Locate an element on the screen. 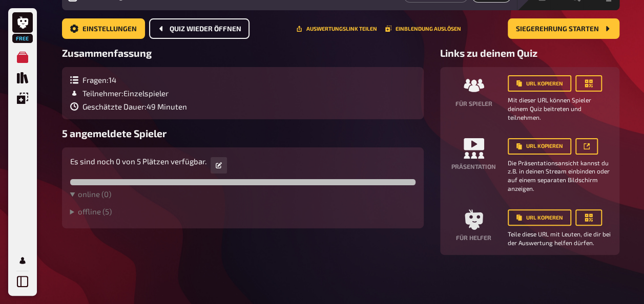 The width and height of the screenshot is (644, 304). h4: Für Spieler is located at coordinates (474, 104).